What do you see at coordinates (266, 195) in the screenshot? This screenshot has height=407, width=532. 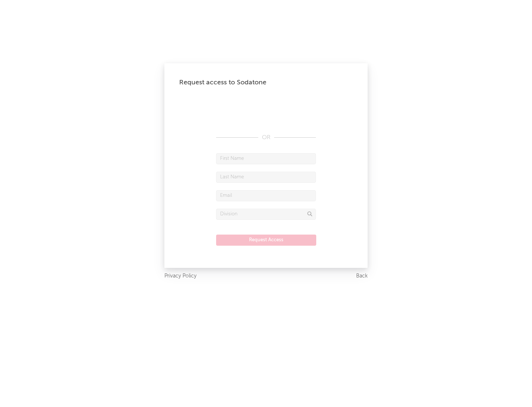 I see `input: Email` at bounding box center [266, 195].